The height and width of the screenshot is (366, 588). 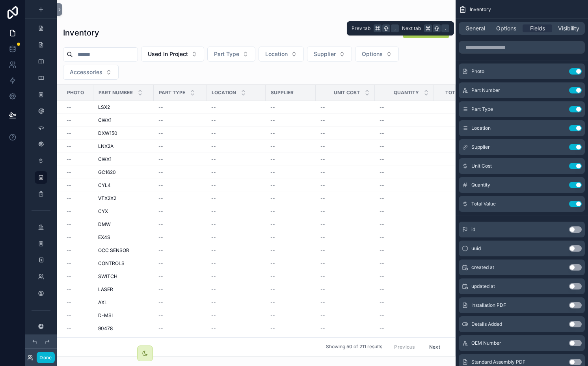 What do you see at coordinates (483, 268) in the screenshot?
I see `span: created at` at bounding box center [483, 268].